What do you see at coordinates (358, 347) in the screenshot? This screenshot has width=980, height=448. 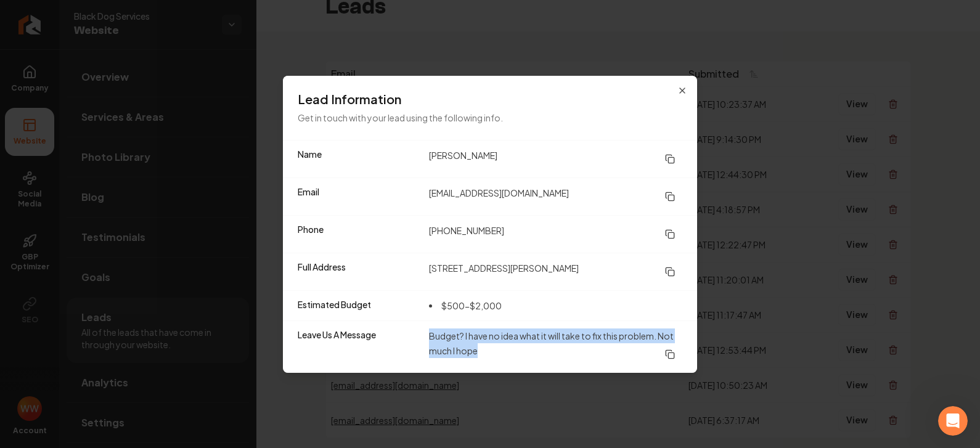 I see `dt: Leave Us A Message` at bounding box center [358, 347].